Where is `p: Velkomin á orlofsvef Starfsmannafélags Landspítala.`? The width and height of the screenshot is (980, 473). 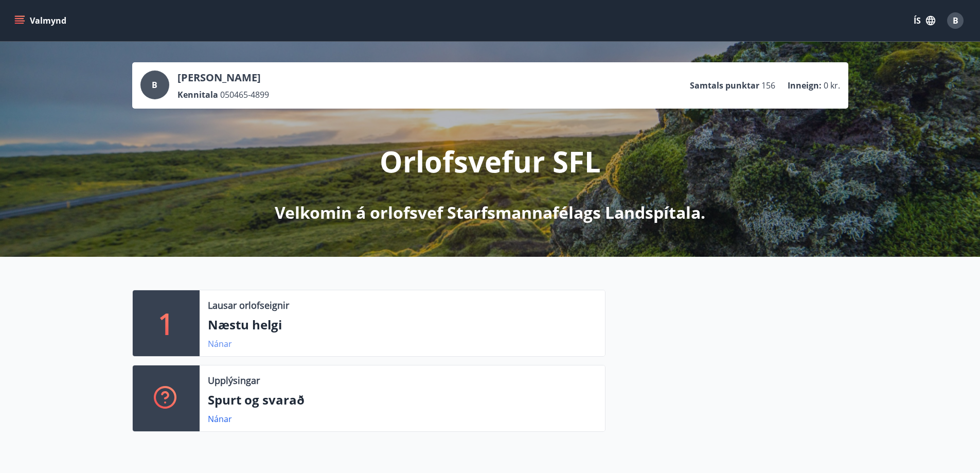 p: Velkomin á orlofsvef Starfsmannafélags Landspítala. is located at coordinates (490, 213).